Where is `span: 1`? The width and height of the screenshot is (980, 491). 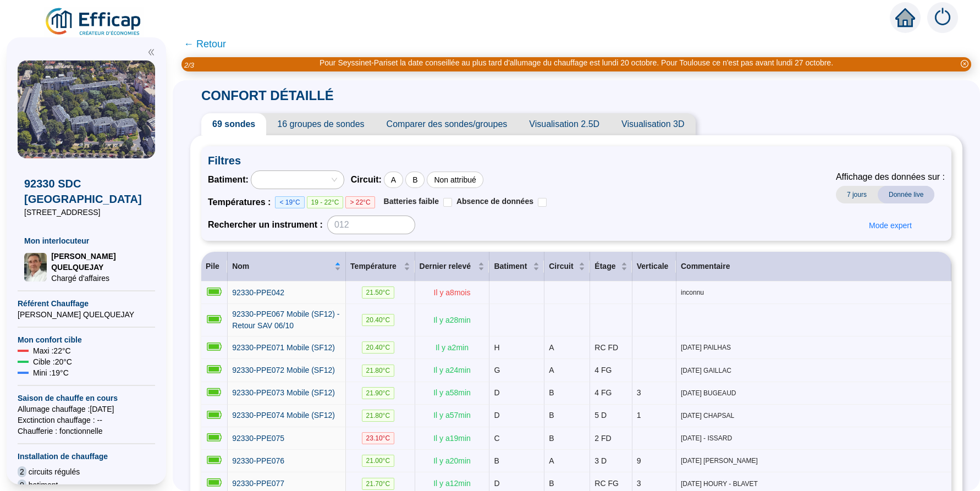
span: 1 is located at coordinates (640, 415).